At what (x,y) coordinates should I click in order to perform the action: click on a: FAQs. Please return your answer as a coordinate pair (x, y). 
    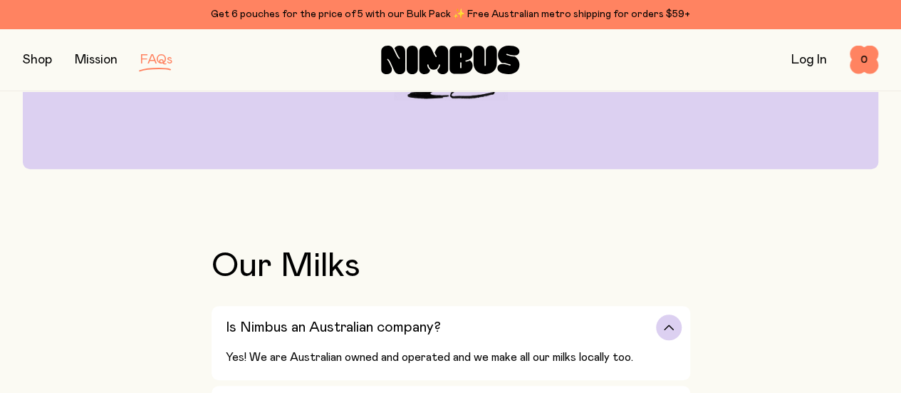
    Looking at the image, I should click on (156, 60).